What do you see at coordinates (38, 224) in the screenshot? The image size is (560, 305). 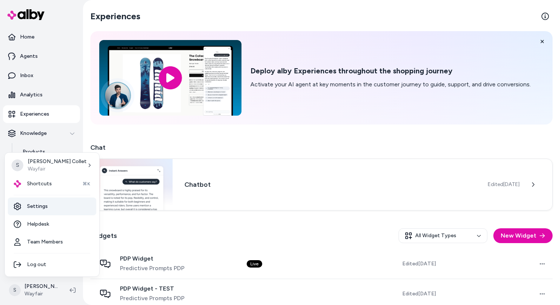 I see `span: Helpdesk` at bounding box center [38, 224].